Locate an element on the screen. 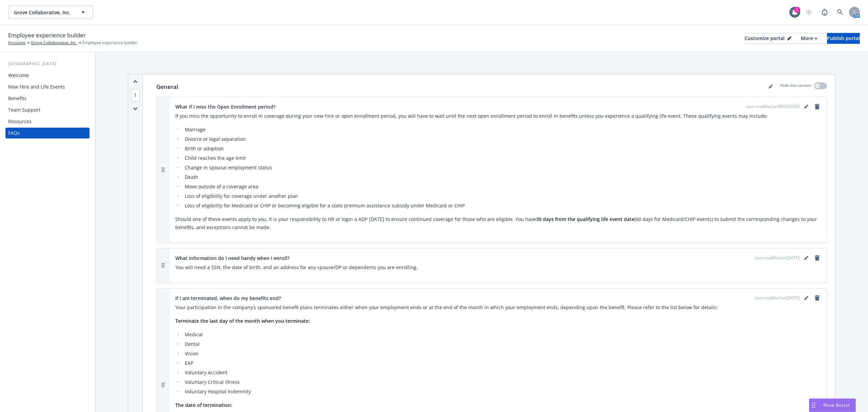 This screenshot has height=412, width=868. li: Dental is located at coordinates (502, 344).